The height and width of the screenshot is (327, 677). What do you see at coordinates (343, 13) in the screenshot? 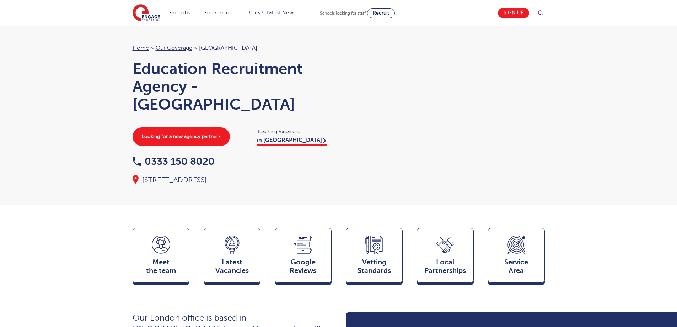
I see `span: Schools looking for staff` at bounding box center [343, 13].